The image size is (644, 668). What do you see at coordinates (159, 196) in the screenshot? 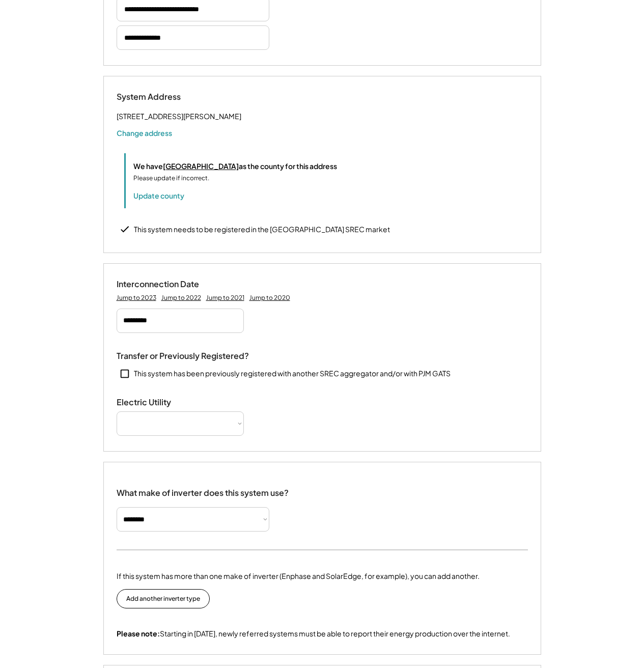
I see `button: Update county` at bounding box center [159, 196].